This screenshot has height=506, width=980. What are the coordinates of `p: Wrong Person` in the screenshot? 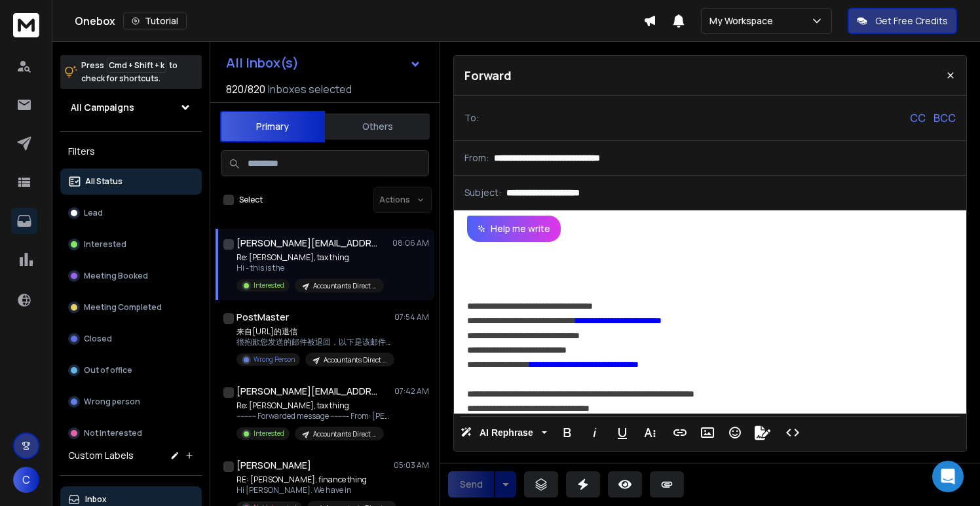 It's located at (274, 359).